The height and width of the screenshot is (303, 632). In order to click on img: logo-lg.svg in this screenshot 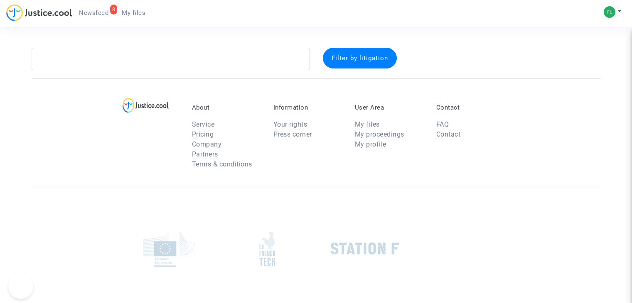, I will do `click(145, 106)`.